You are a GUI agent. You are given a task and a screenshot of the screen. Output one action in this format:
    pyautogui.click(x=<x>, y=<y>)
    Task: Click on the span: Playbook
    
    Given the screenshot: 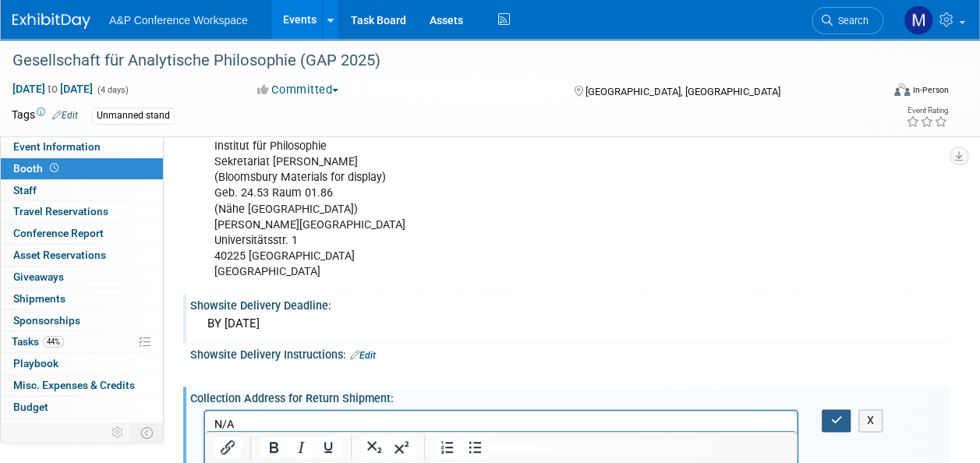 What is the action you would take?
    pyautogui.click(x=36, y=363)
    